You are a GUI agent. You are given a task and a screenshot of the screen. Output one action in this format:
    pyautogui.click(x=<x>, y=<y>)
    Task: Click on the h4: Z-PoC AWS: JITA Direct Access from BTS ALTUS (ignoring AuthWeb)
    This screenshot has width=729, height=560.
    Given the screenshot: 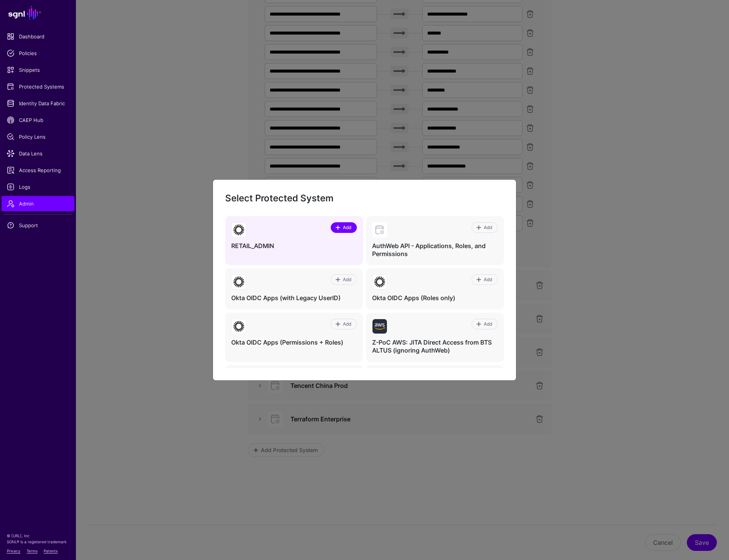 What is the action you would take?
    pyautogui.click(x=435, y=347)
    